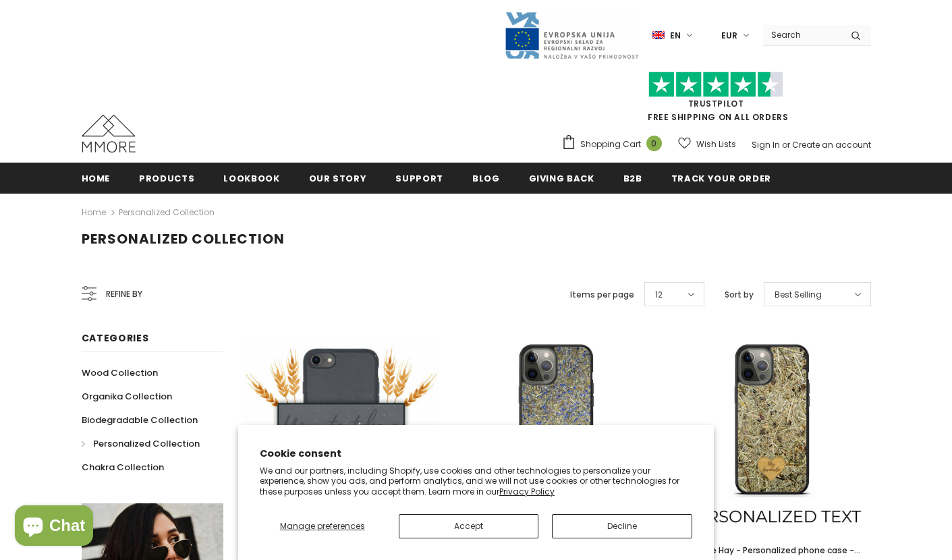 The image size is (952, 560). What do you see at coordinates (765, 145) in the screenshot?
I see `a: Sign In` at bounding box center [765, 145].